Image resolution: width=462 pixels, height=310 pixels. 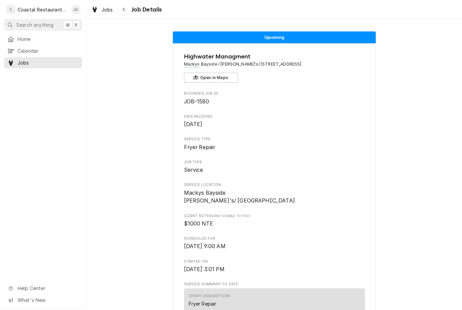 What do you see at coordinates (35, 25) in the screenshot?
I see `span: Search anything` at bounding box center [35, 25].